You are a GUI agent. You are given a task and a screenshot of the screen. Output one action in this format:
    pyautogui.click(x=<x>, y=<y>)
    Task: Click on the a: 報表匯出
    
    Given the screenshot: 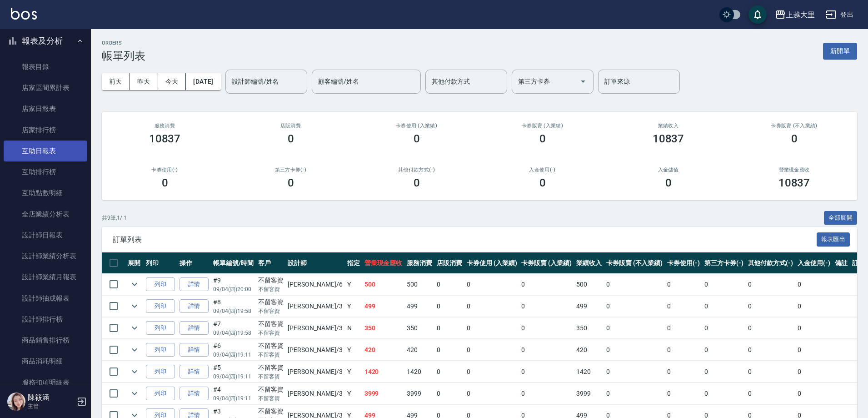 What is the action you would take?
    pyautogui.click(x=833, y=239)
    